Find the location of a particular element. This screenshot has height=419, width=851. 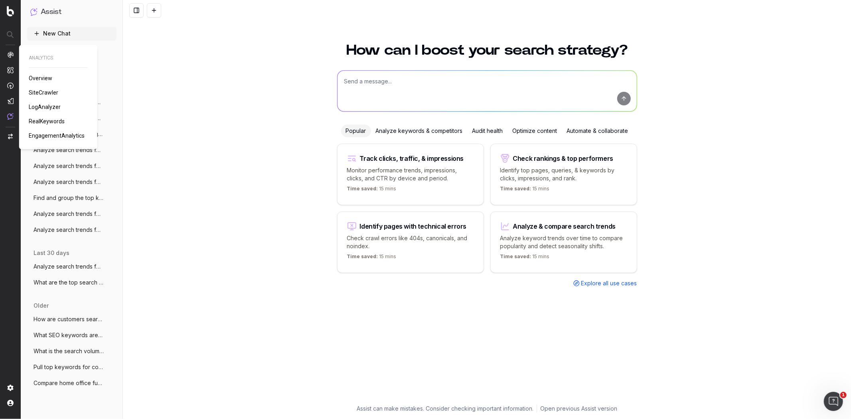

span: What is the search volume when comparing is located at coordinates (69, 351).